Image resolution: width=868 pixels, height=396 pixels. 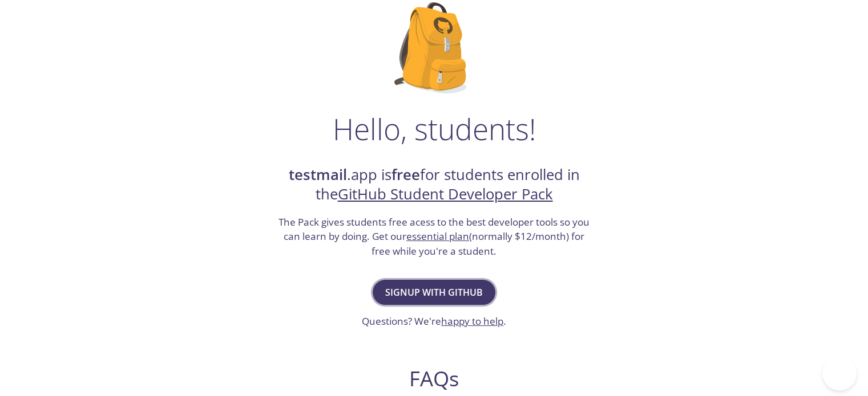 What do you see at coordinates (406, 174) in the screenshot?
I see `strong: free` at bounding box center [406, 174].